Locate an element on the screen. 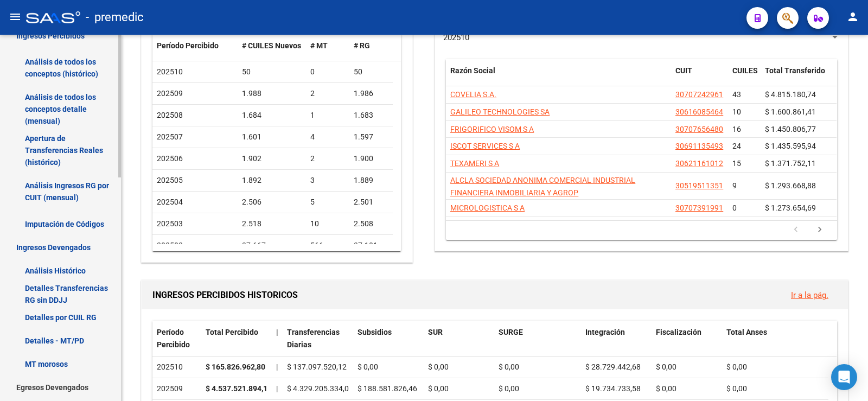 The image size is (868, 401). datatable-header-cell: Total Anses is located at coordinates (775, 338).